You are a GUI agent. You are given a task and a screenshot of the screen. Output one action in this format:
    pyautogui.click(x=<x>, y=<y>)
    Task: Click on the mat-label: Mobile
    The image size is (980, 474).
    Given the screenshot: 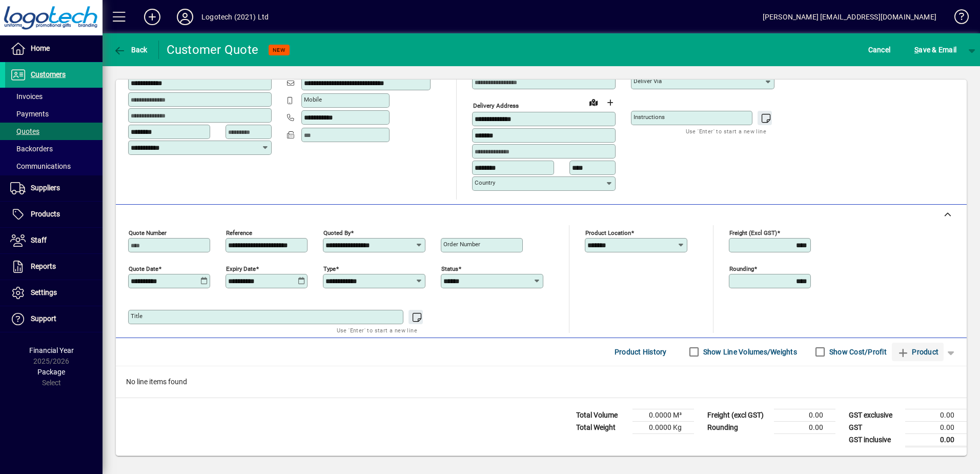 What is the action you would take?
    pyautogui.click(x=312, y=99)
    